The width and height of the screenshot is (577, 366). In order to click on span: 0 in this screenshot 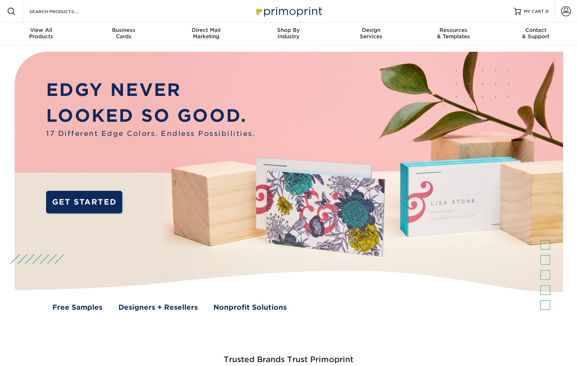, I will do `click(547, 11)`.